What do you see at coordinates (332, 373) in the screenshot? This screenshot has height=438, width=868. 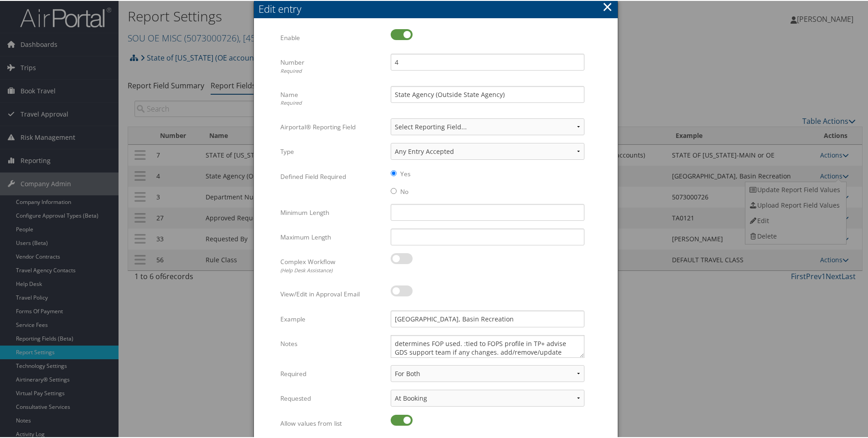 I see `label: Required` at bounding box center [332, 373].